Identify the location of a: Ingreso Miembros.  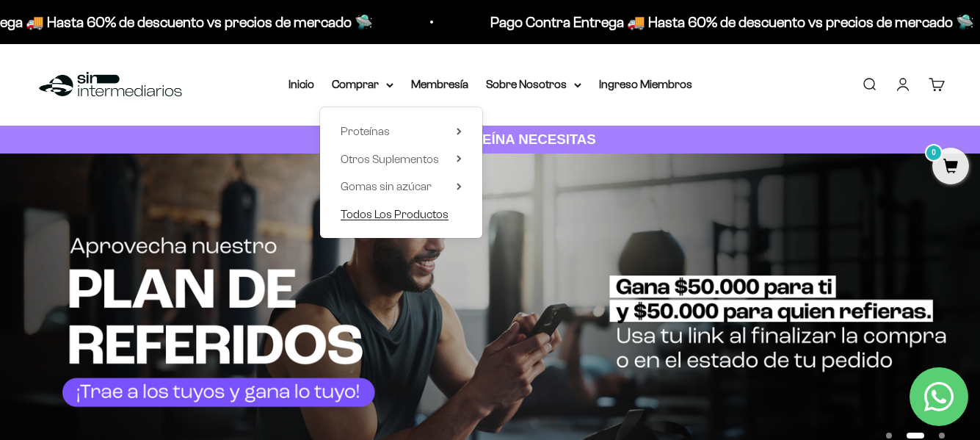
(645, 84).